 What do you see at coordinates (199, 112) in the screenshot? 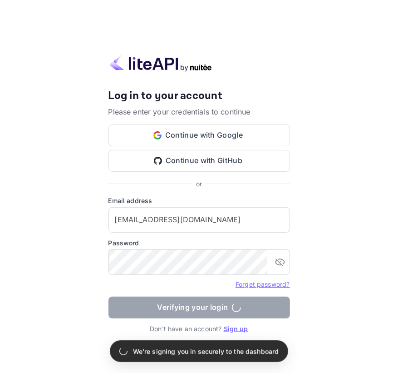
I see `p: Please enter your credentials to continue` at bounding box center [199, 112].